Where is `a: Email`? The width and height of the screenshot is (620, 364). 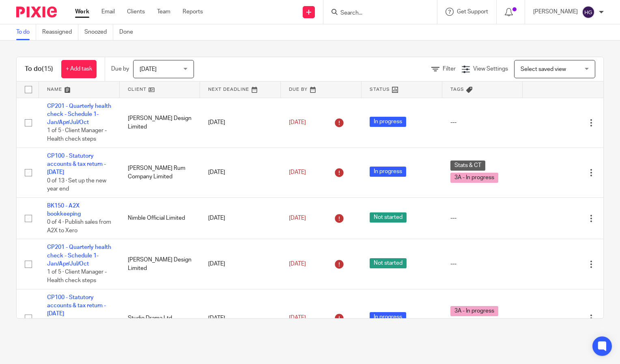
a: Email is located at coordinates (108, 12).